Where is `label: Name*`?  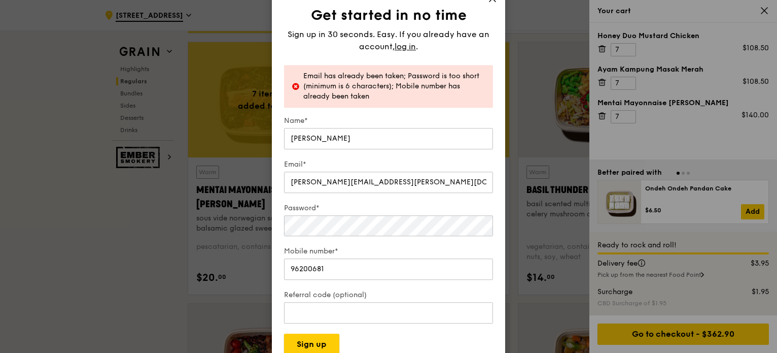 label: Name* is located at coordinates (389, 121).